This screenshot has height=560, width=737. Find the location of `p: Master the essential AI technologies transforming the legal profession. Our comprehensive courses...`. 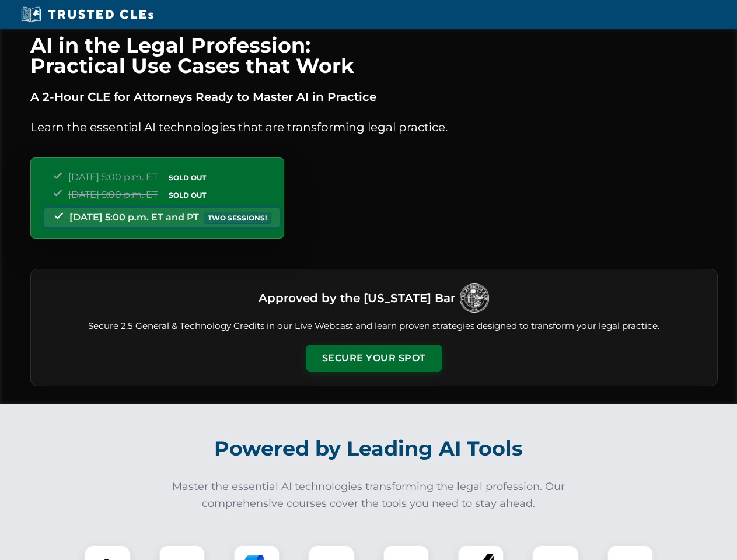

p: Master the essential AI technologies transforming the legal profession. Our comprehensive courses... is located at coordinates (369, 495).